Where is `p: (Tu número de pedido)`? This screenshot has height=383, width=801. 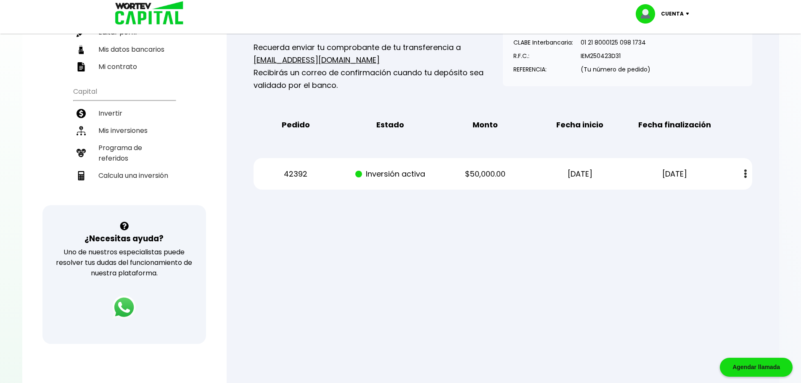
p: (Tu número de pedido) is located at coordinates (615, 69).